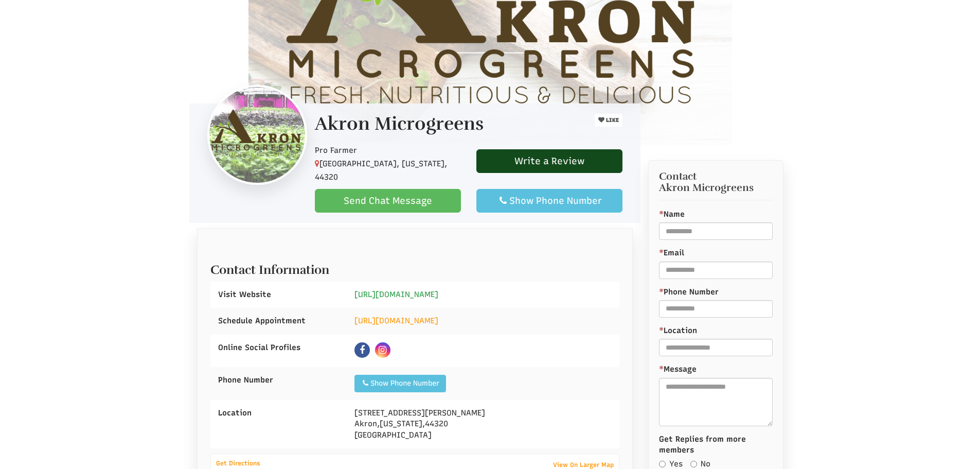 The height and width of the screenshot is (469, 980). I want to click on input: Yes, so click(662, 464).